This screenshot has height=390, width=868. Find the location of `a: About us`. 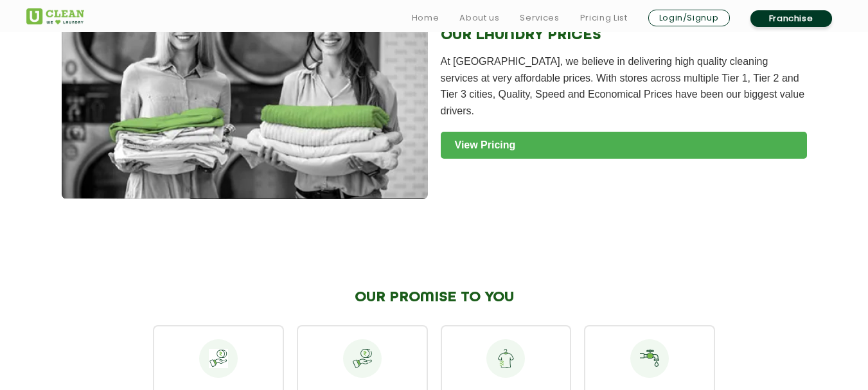

a: About us is located at coordinates (479, 18).